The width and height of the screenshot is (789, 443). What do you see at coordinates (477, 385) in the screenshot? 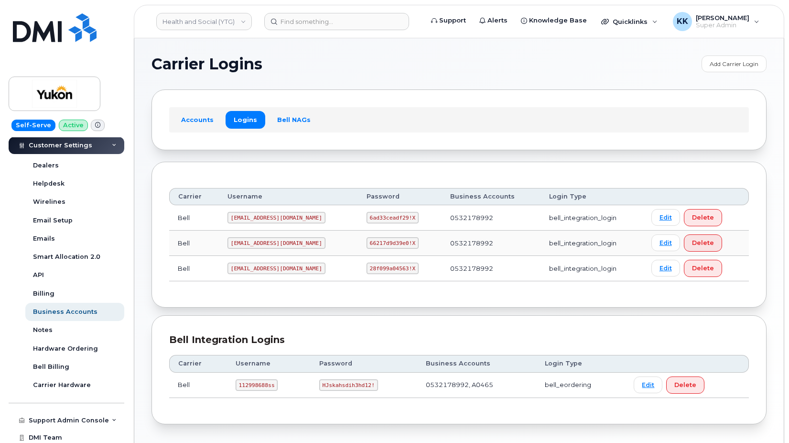
I see `td: 0532178992, A0465` at bounding box center [477, 385].